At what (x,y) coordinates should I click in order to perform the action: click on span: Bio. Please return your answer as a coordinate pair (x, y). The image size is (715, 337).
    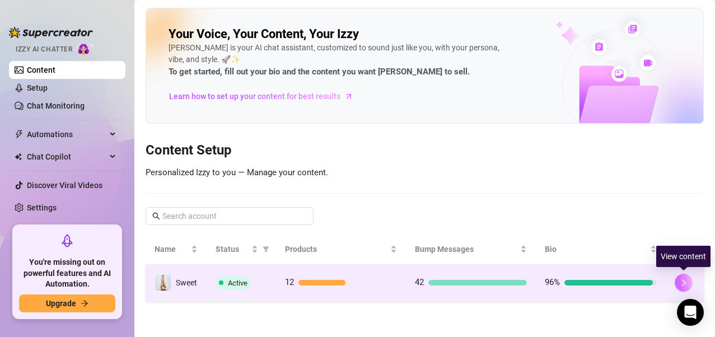
    Looking at the image, I should click on (596, 249).